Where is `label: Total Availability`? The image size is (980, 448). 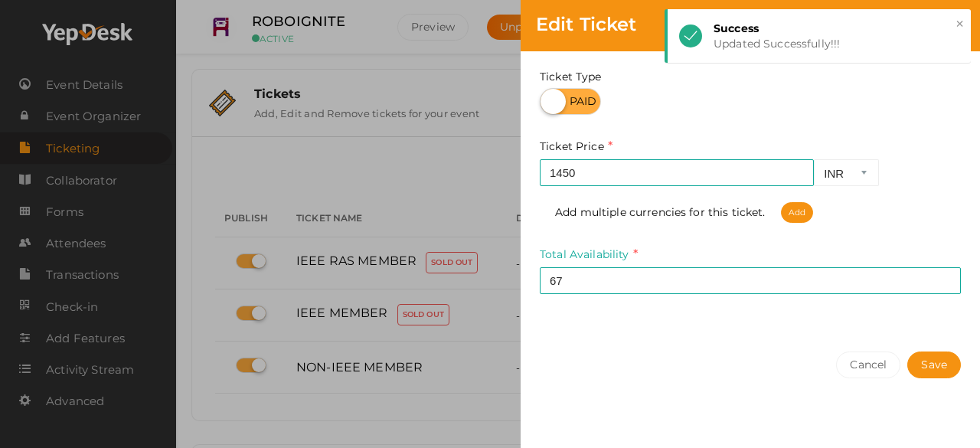
label: Total Availability is located at coordinates (589, 254).